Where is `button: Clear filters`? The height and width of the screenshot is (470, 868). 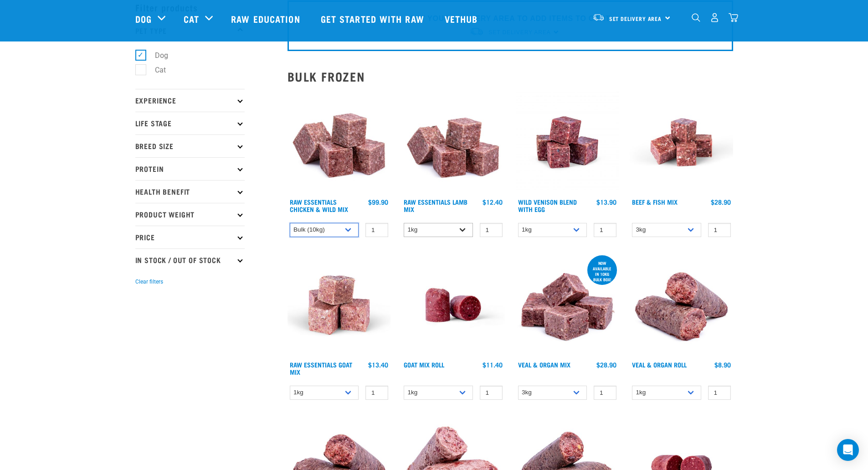
button: Clear filters is located at coordinates (149, 282).